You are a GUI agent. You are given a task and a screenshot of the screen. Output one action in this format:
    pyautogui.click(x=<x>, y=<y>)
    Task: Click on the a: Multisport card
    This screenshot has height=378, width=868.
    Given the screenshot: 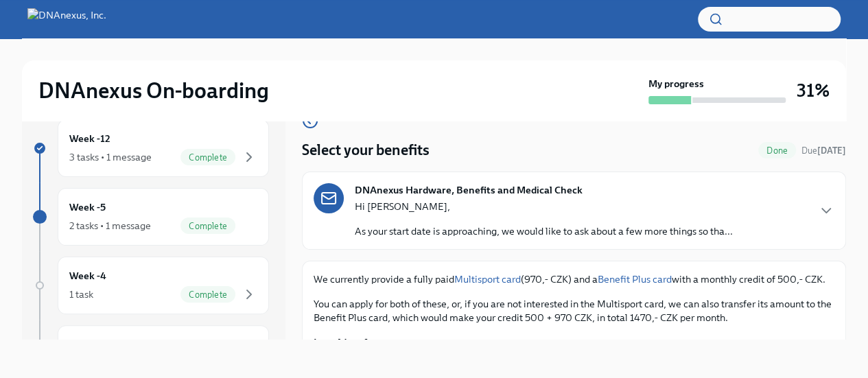 What is the action you would take?
    pyautogui.click(x=487, y=279)
    